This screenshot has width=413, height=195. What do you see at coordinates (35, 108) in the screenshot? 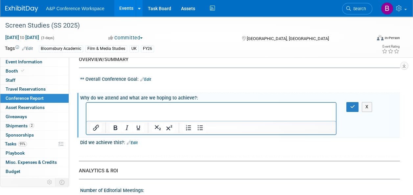
I see `a: Asset Reservations` at bounding box center [35, 108].